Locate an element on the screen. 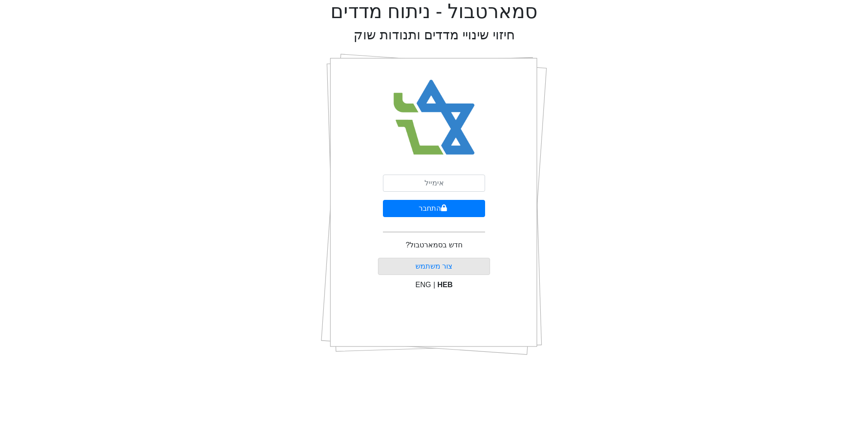 This screenshot has width=868, height=431. span: ENG is located at coordinates (423, 284).